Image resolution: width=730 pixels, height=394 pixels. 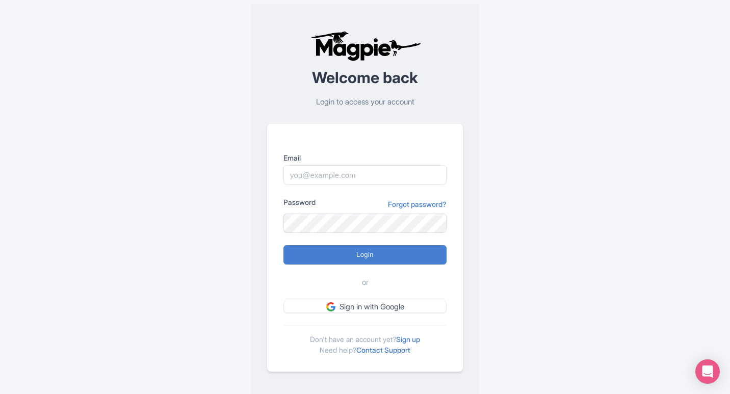 What do you see at coordinates (365, 102) in the screenshot?
I see `p: Login to access your account` at bounding box center [365, 102].